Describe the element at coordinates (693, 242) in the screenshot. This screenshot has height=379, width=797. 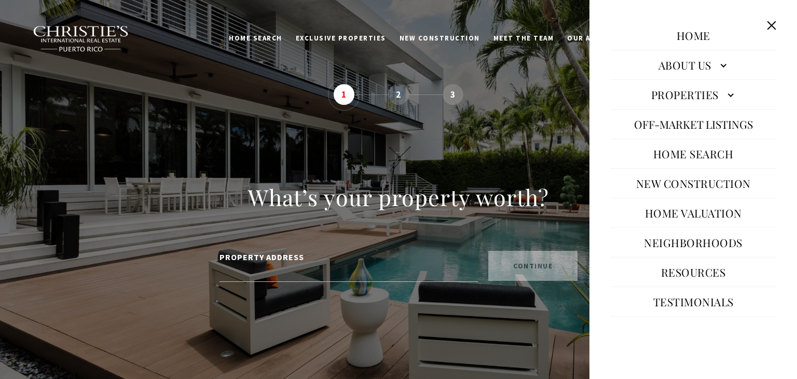
I see `a: Neighborhoods` at that location.